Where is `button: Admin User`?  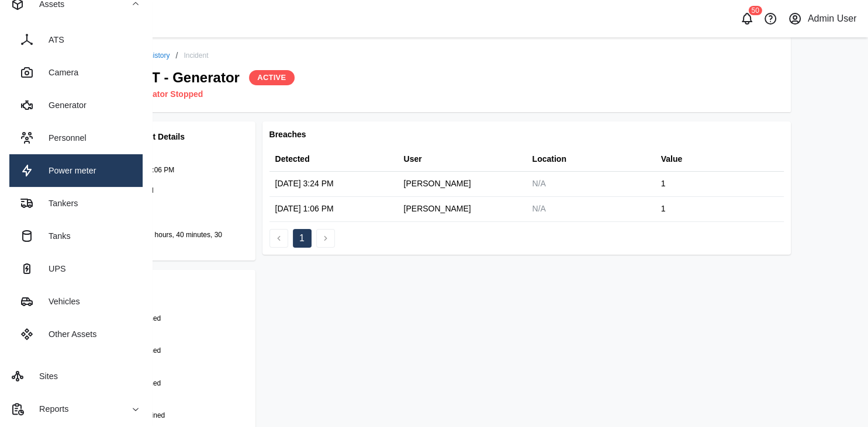 button: Admin User is located at coordinates (822, 19).